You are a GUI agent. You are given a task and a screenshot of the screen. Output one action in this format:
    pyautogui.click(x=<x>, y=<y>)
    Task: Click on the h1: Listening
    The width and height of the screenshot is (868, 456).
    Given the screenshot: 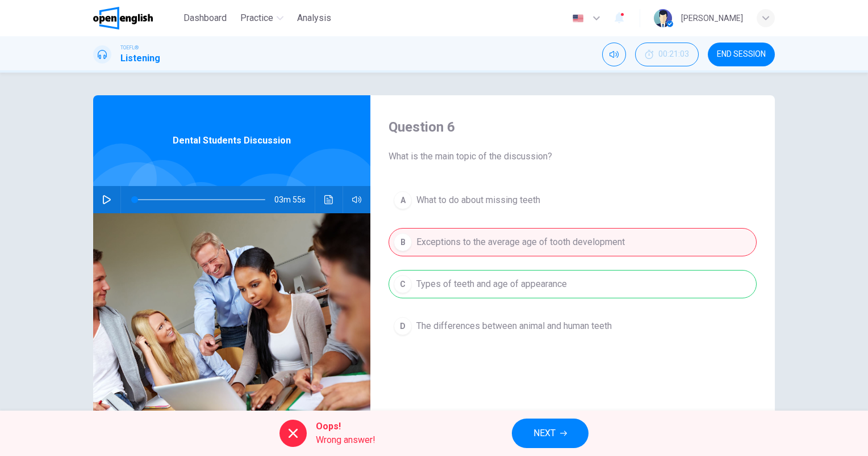 What is the action you would take?
    pyautogui.click(x=140, y=59)
    